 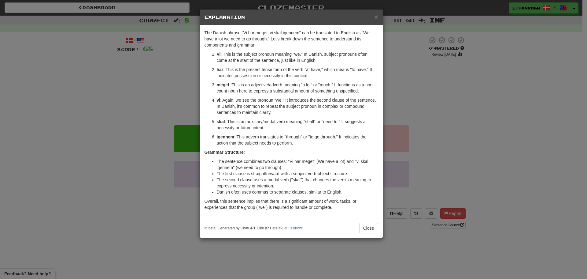 I want to click on strong: meget, so click(x=223, y=85).